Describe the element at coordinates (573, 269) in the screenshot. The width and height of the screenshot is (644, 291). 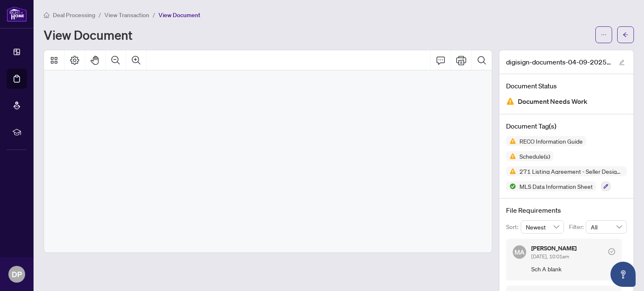
I see `span: Sch A blank` at that location.